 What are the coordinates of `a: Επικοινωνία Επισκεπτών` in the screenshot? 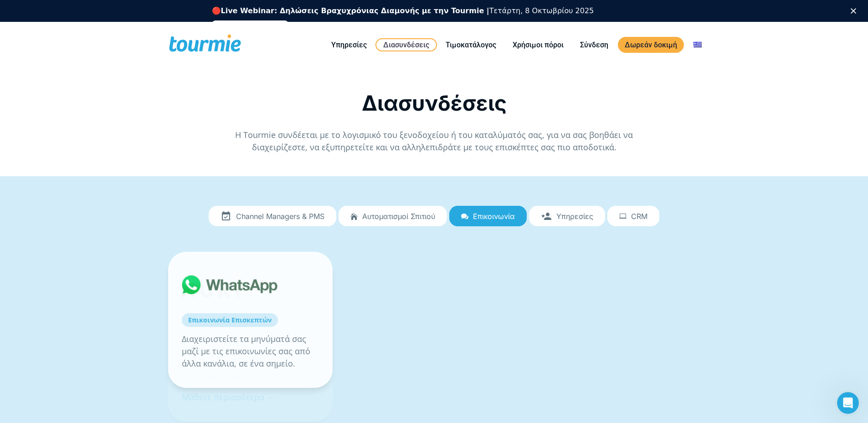 It's located at (230, 320).